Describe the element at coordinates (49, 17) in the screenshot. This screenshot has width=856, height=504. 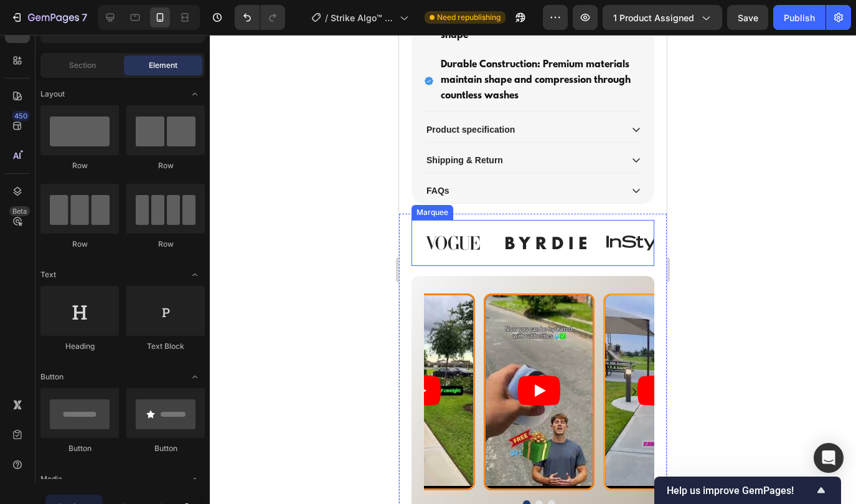
I see `button: 7` at that location.